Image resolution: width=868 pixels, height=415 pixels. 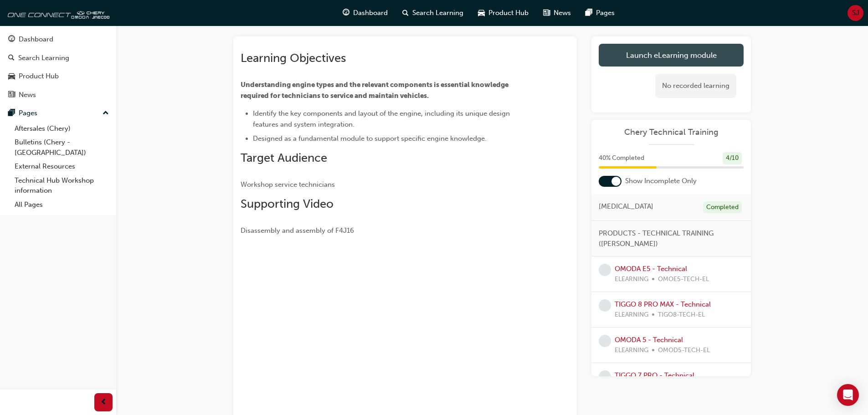 What do you see at coordinates (58, 113) in the screenshot?
I see `button: Pages` at bounding box center [58, 113].